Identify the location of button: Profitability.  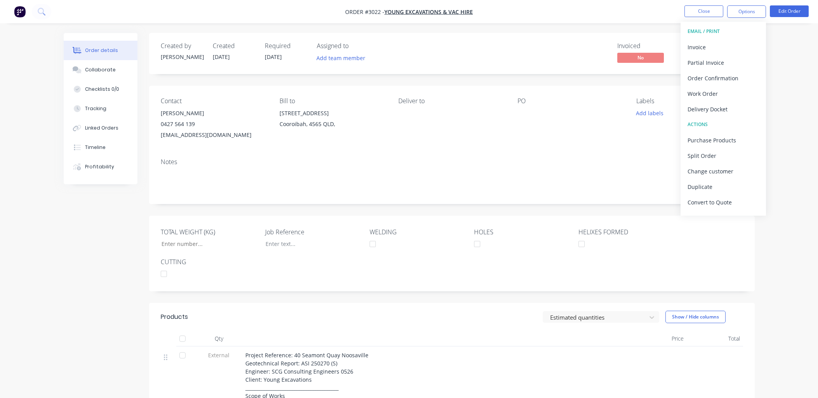
(101, 167).